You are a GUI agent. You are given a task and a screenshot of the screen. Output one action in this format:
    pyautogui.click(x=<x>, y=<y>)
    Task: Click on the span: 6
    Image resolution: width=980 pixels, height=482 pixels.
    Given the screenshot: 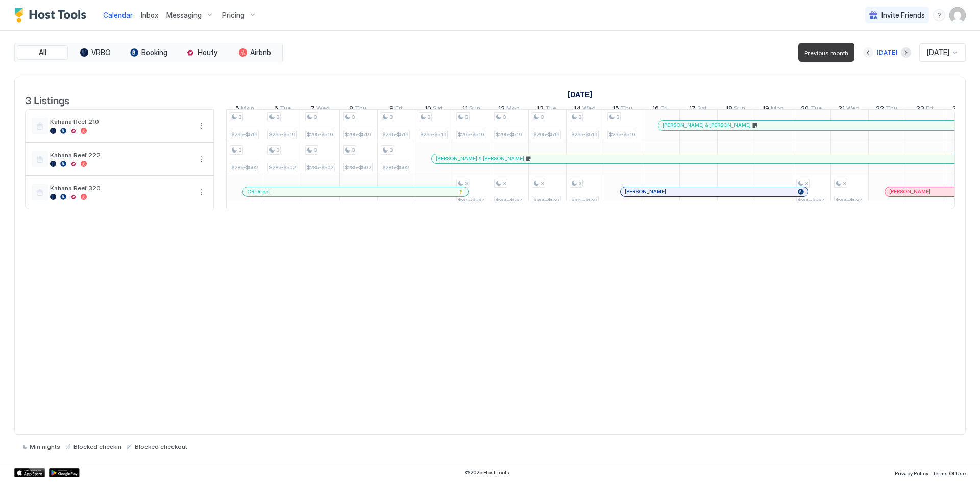 What is the action you would take?
    pyautogui.click(x=276, y=109)
    